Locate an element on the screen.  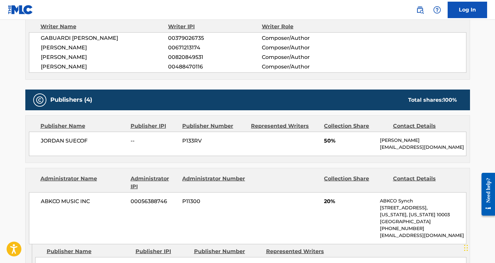
span: 00488470116 is located at coordinates (215, 67).